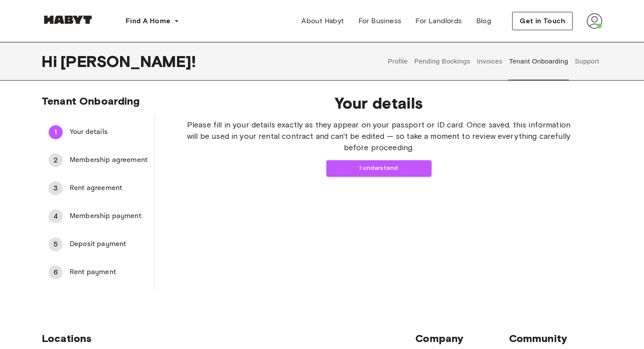 This screenshot has width=644, height=349. What do you see at coordinates (148, 21) in the screenshot?
I see `span: Find A Home` at bounding box center [148, 21].